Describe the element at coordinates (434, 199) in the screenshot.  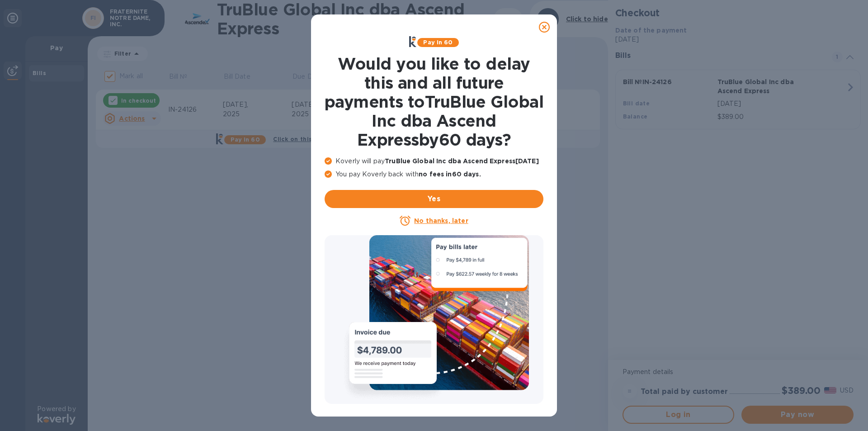
I see `button: Yes` at that location.